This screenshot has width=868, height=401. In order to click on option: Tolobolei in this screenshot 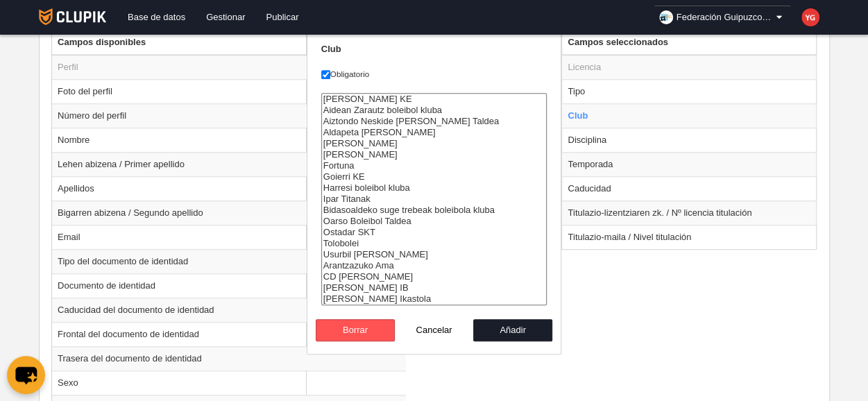, I will do `click(434, 243)`.